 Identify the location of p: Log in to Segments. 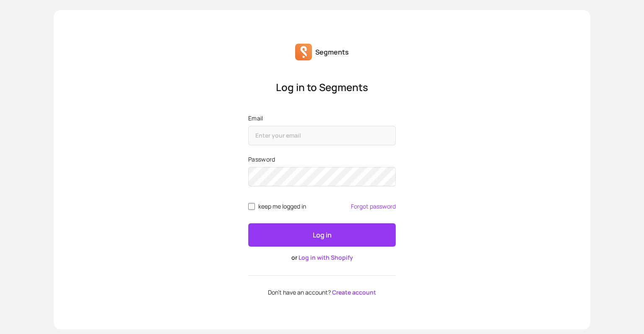
(322, 87).